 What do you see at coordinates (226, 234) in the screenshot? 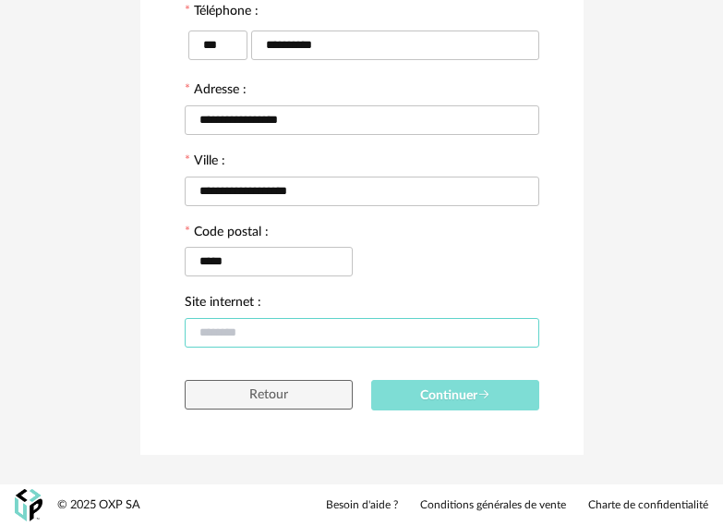
I see `label: Code postal :` at bounding box center [226, 234].